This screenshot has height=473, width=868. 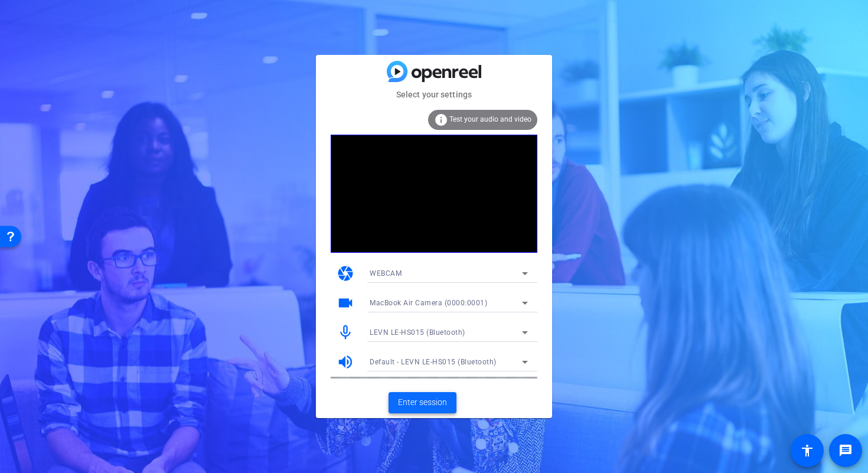 What do you see at coordinates (434, 94) in the screenshot?
I see `mat-card-subtitle: Select your settings` at bounding box center [434, 94].